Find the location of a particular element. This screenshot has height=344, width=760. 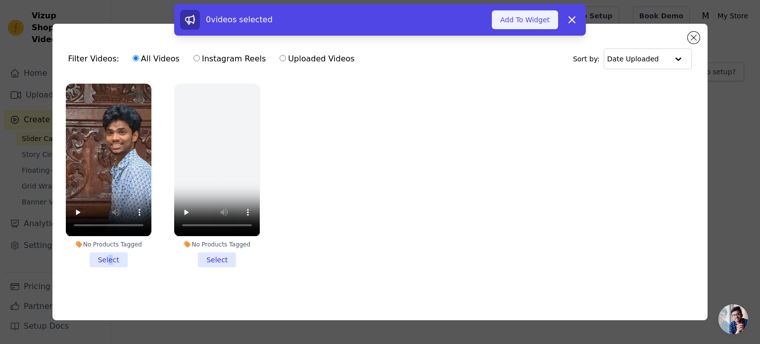

label: Instagram Reels is located at coordinates (230, 59).